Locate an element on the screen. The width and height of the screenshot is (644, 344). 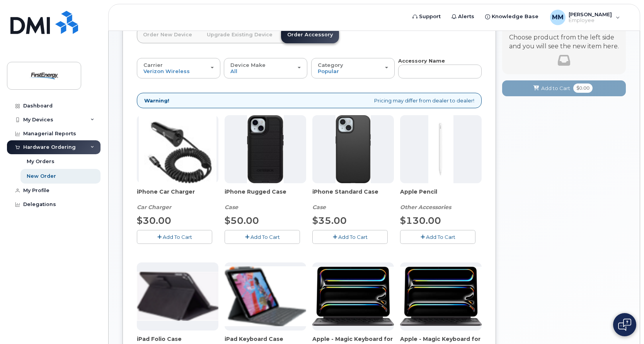
span: $0.00 is located at coordinates (583, 88).